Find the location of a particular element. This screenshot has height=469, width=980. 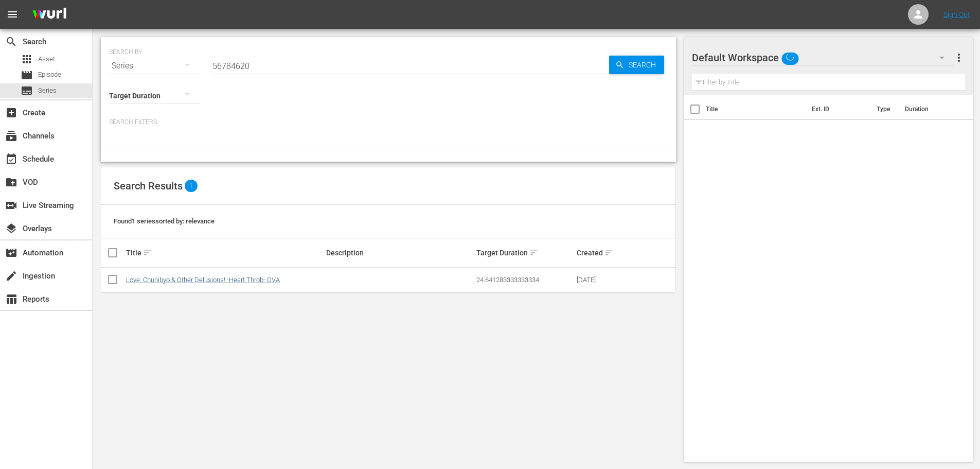

span: Search Results is located at coordinates (148, 186).